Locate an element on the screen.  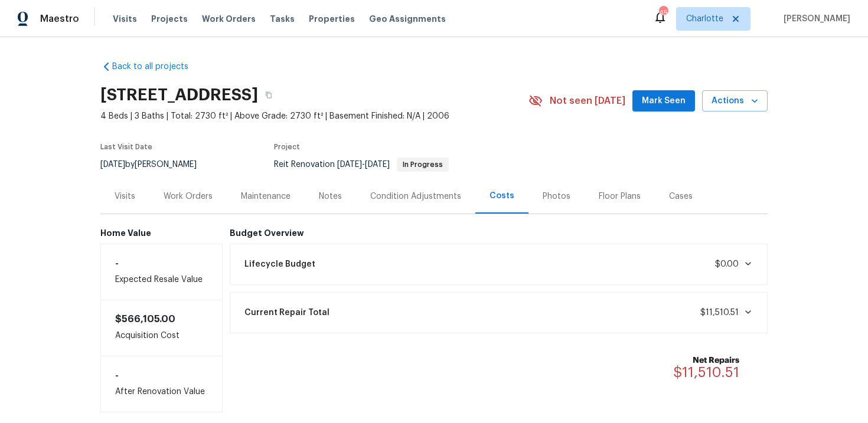
div: Costs is located at coordinates (502, 196).